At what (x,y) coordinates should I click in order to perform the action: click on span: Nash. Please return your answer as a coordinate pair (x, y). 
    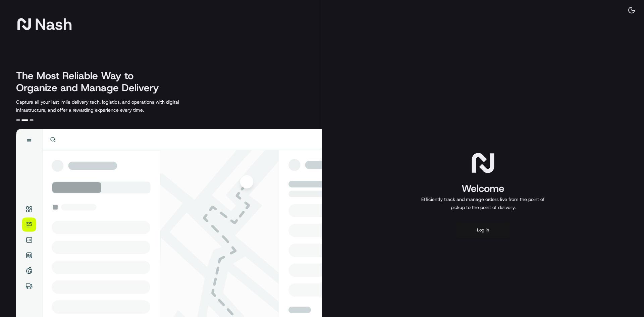
    Looking at the image, I should click on (53, 24).